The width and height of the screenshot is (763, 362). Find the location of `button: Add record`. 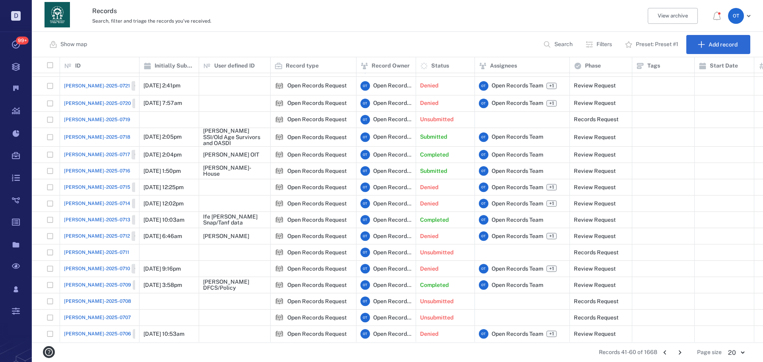

button: Add record is located at coordinates (718, 44).